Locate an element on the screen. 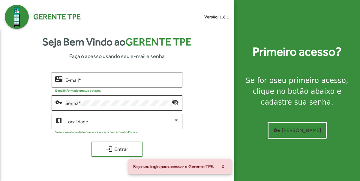 This screenshot has height=181, width=360. mat-icon: contact_mail is located at coordinates (59, 79).